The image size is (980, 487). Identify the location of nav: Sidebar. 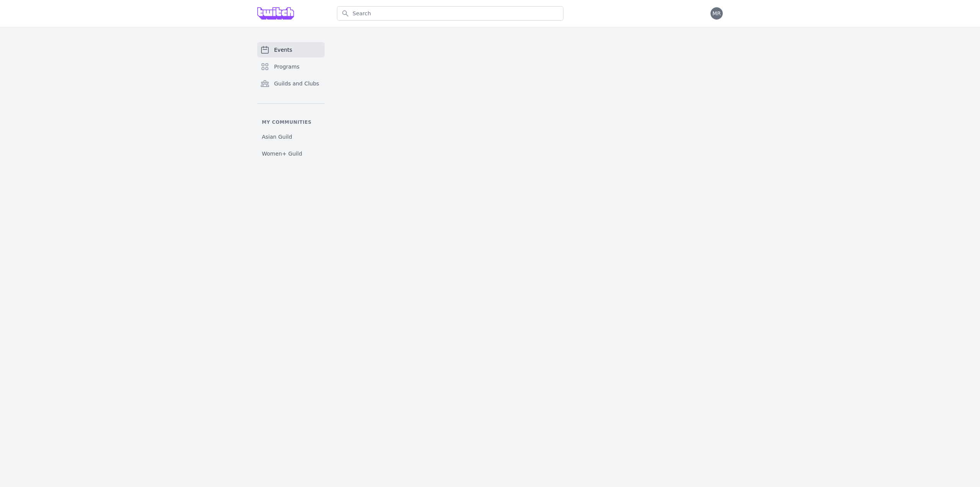
(291, 101).